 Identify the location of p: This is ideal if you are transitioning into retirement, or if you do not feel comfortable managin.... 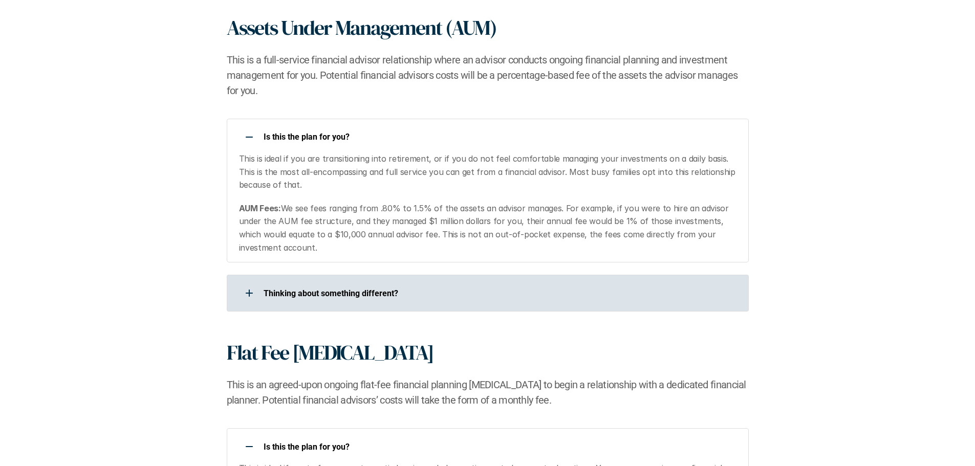
(487, 172).